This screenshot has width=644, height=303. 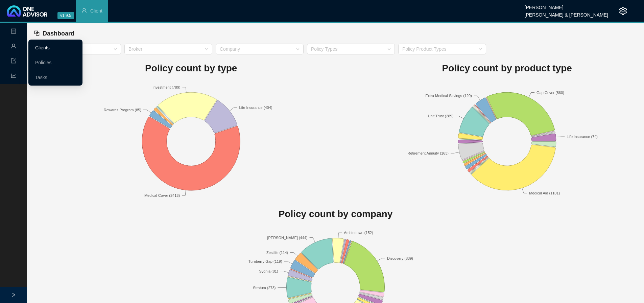 What do you see at coordinates (14, 62) in the screenshot?
I see `span: import` at bounding box center [14, 62].